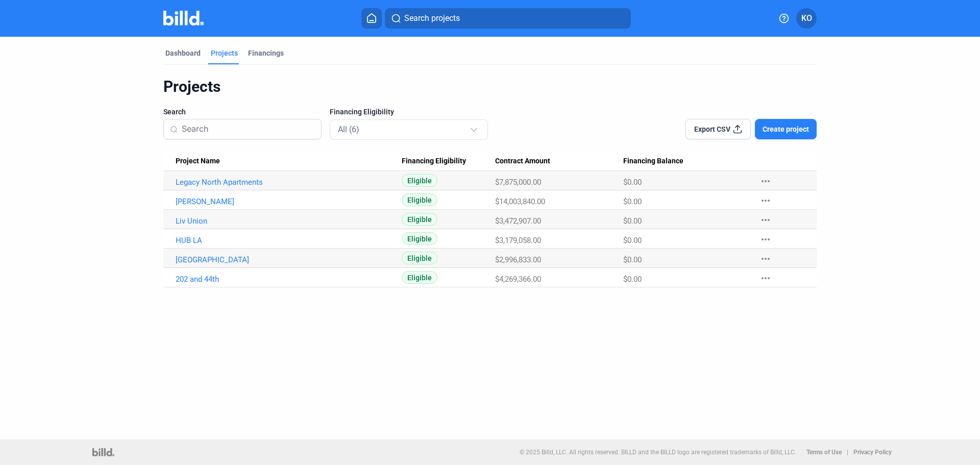 This screenshot has width=980, height=465. What do you see at coordinates (518, 182) in the screenshot?
I see `span: $7,875,000.00` at bounding box center [518, 182].